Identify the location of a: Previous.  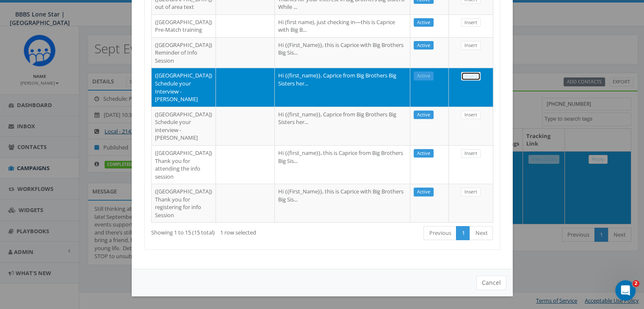
(440, 233).